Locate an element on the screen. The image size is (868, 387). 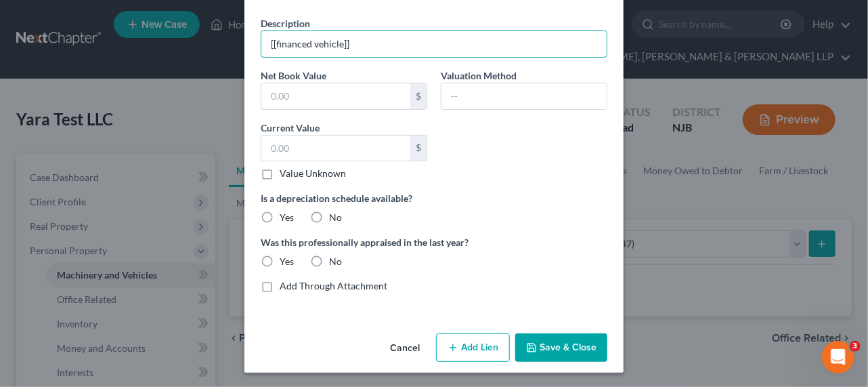
input: Describe... is located at coordinates (434, 44).